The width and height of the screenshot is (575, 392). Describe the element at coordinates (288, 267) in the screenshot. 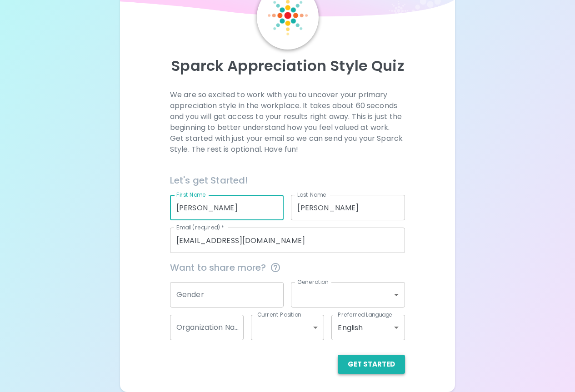

I see `span: Want to share more?` at that location.